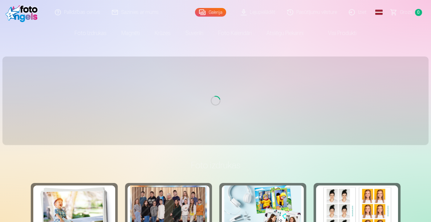 The height and width of the screenshot is (222, 431). I want to click on a: Krūzes, so click(162, 33).